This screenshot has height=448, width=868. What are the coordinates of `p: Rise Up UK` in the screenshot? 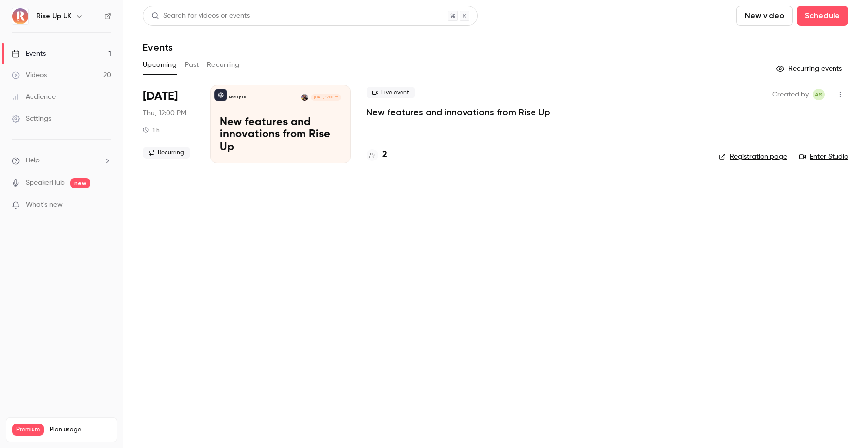 It's located at (237, 98).